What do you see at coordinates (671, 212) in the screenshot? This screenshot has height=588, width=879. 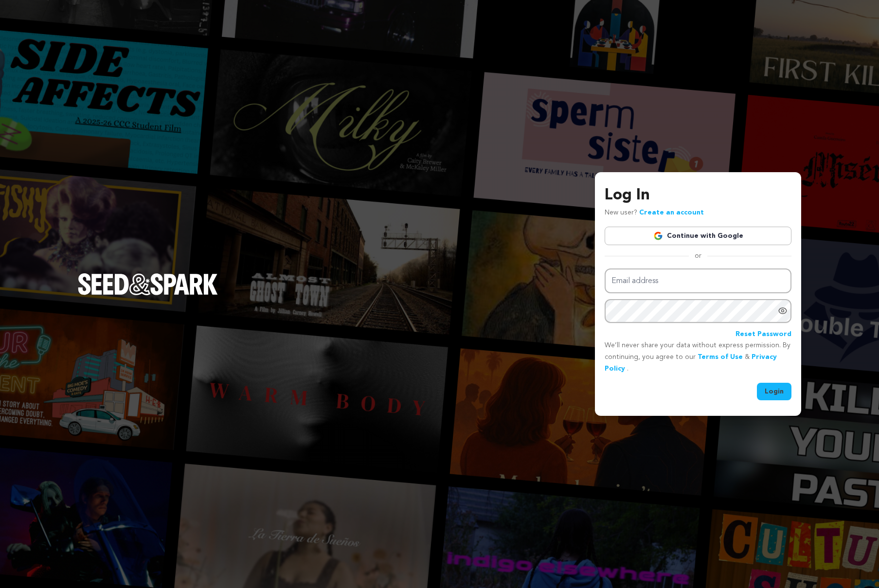 I see `a: Create an account` at bounding box center [671, 212].